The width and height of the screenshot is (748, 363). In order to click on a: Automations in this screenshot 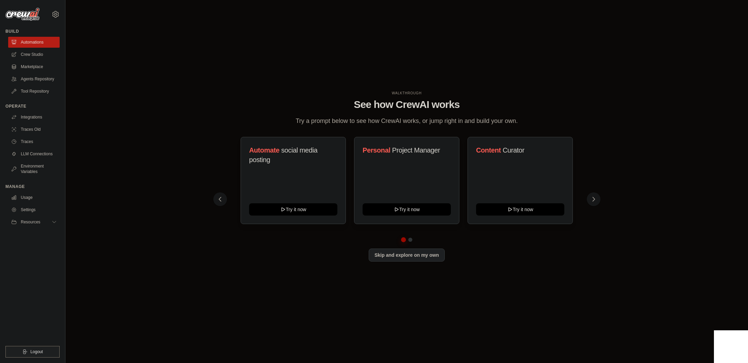, I will do `click(34, 42)`.